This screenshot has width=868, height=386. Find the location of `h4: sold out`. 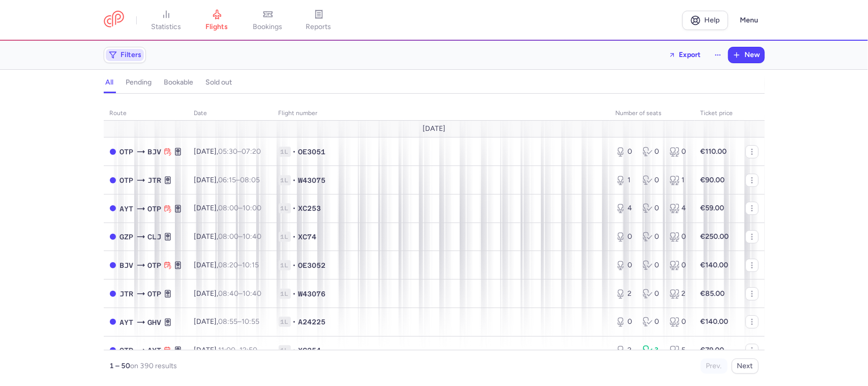

h4: sold out is located at coordinates (219, 83).